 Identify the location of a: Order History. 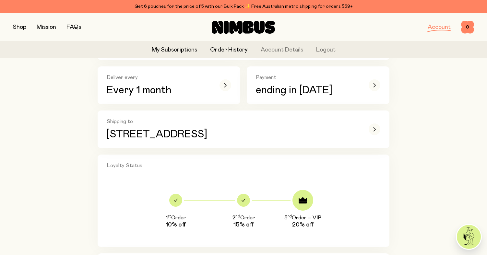
(229, 50).